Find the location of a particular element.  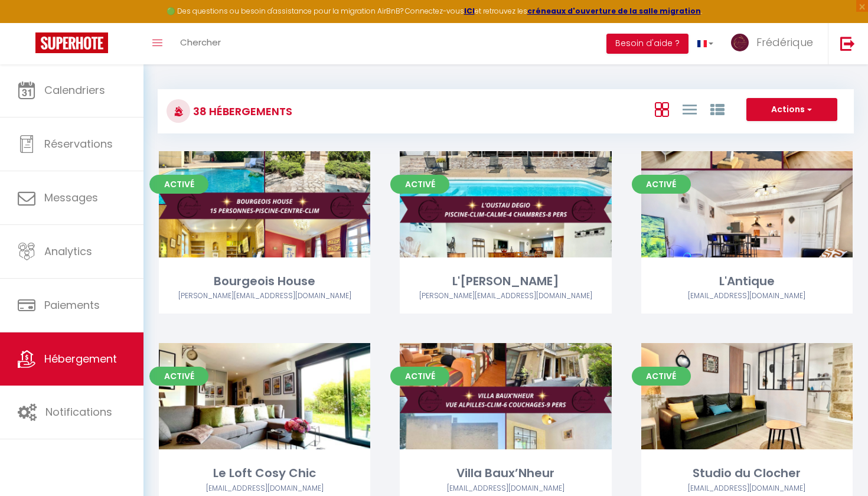

div: Le Loft Cosy Chic is located at coordinates (265, 473).